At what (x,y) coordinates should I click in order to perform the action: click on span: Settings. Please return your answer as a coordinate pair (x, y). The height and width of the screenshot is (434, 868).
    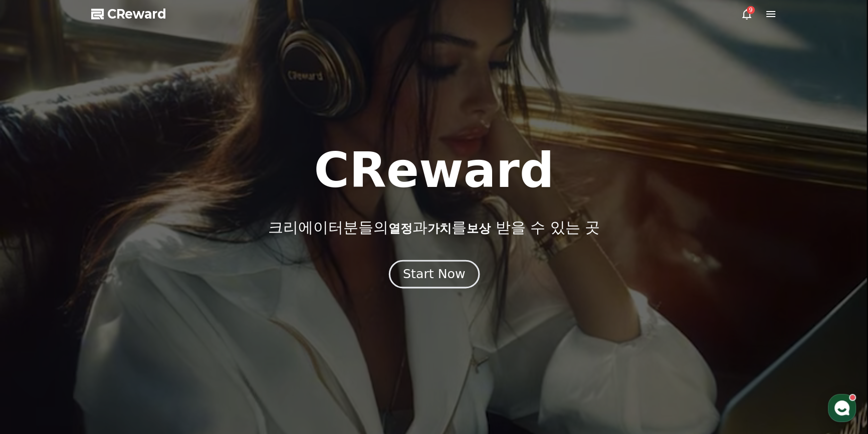
    Looking at the image, I should click on (160, 337).